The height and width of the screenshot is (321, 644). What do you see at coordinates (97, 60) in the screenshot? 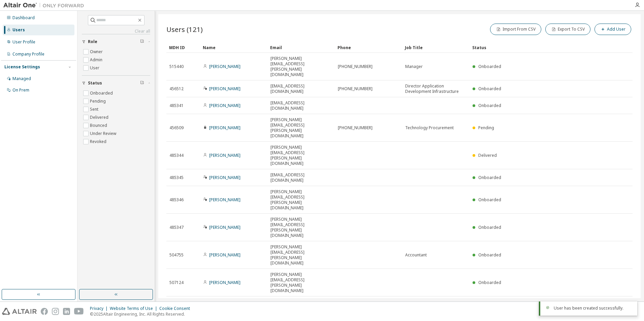
I see `label: Admin` at bounding box center [97, 60].